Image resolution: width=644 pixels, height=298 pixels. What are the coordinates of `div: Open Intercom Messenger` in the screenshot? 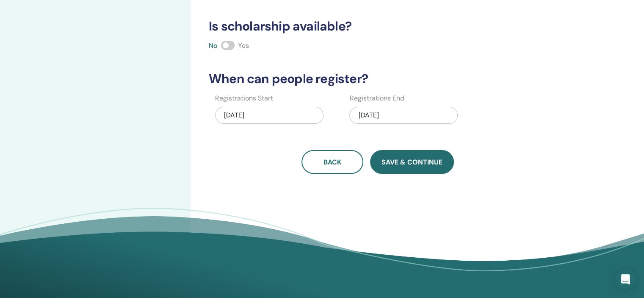 It's located at (625, 279).